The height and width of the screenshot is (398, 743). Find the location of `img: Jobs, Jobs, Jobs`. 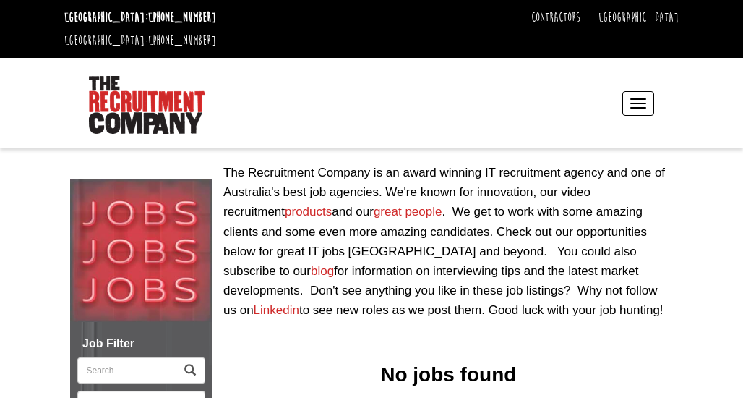

img: Jobs, Jobs, Jobs is located at coordinates (142, 250).